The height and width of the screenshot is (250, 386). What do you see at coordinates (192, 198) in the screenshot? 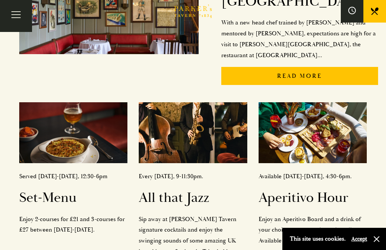
I see `h2: All that Jazz` at bounding box center [192, 198].